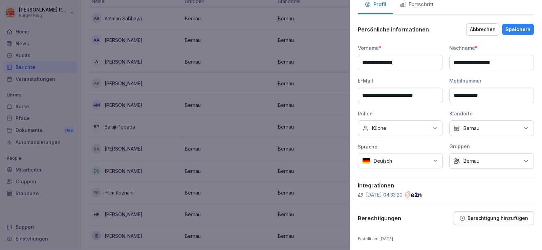 The image size is (542, 250). What do you see at coordinates (518, 29) in the screenshot?
I see `button: Speichern` at bounding box center [518, 29].